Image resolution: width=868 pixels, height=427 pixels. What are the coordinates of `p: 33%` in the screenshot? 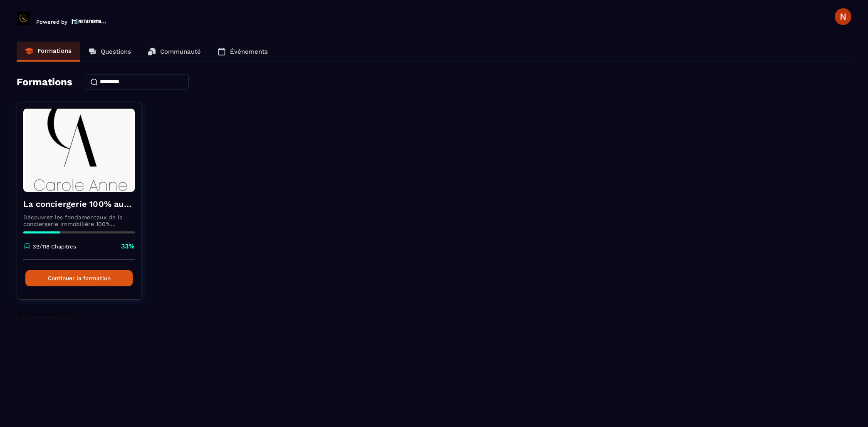 It's located at (127, 246).